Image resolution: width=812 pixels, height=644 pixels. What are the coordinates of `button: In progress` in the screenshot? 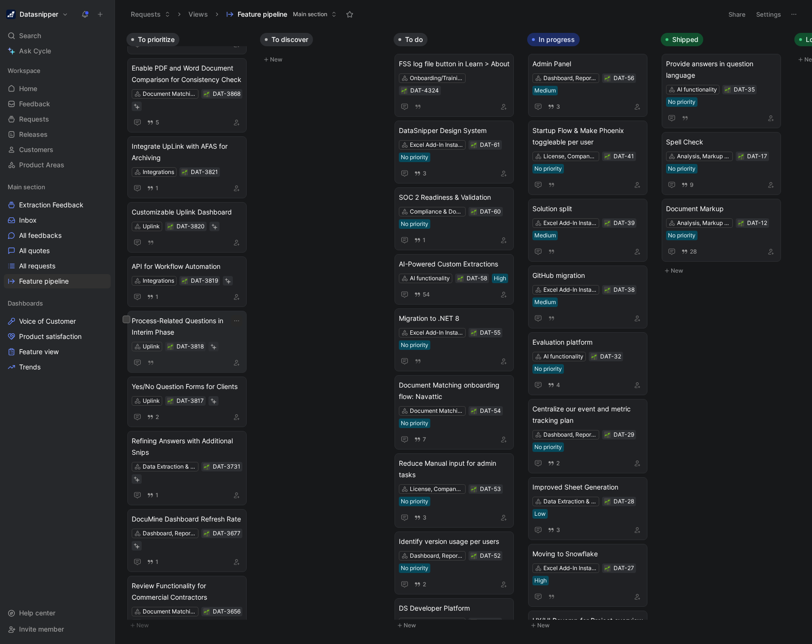 It's located at (553, 39).